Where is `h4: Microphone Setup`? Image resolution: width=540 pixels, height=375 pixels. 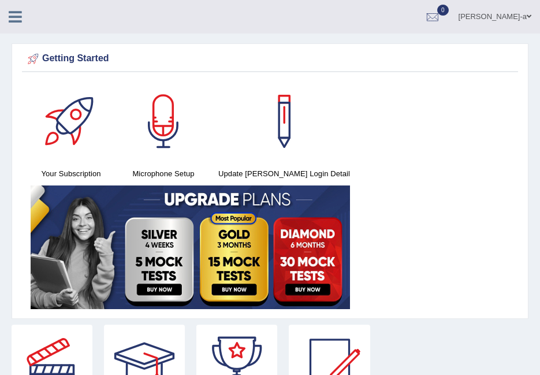
h4: Microphone Setup is located at coordinates (163, 173).